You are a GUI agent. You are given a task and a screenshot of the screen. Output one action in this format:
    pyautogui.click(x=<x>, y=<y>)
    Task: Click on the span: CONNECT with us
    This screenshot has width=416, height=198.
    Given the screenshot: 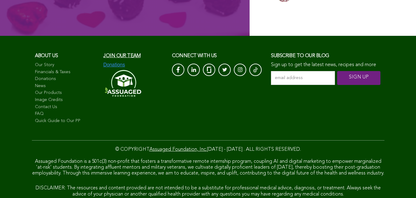 What is the action you would take?
    pyautogui.click(x=194, y=56)
    